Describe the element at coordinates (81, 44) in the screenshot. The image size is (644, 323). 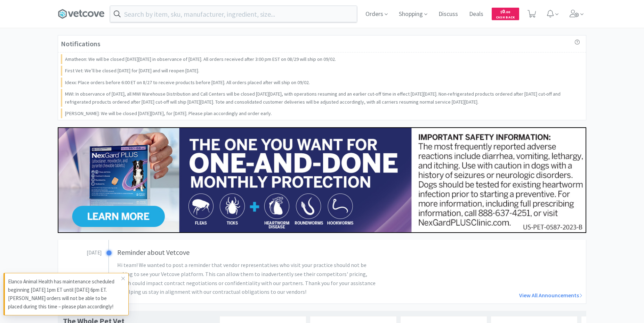
I see `h3: Notifications` at that location.